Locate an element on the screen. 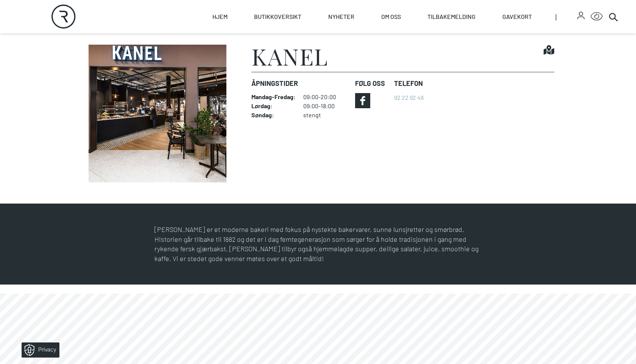 The width and height of the screenshot is (636, 364). h1: KANEL is located at coordinates (290, 56).